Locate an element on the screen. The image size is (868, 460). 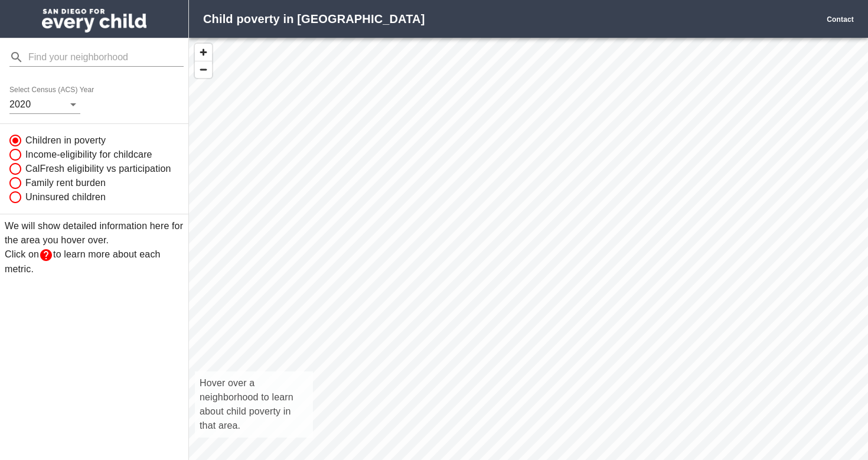
span: Children in poverty is located at coordinates (66, 140).